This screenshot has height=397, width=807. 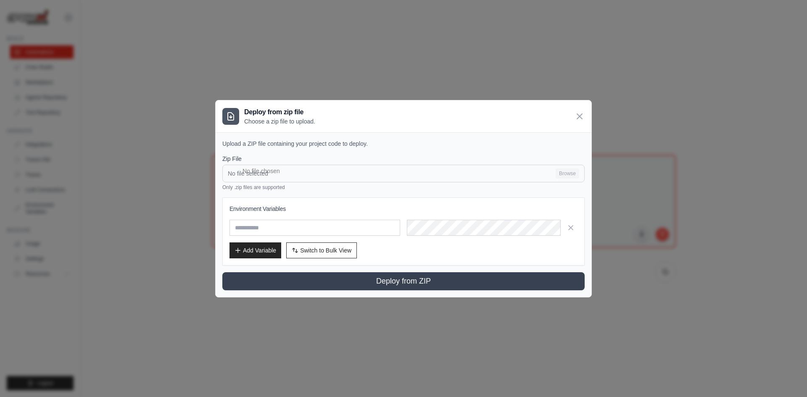 I want to click on p: Choose a zip file to upload., so click(x=279, y=121).